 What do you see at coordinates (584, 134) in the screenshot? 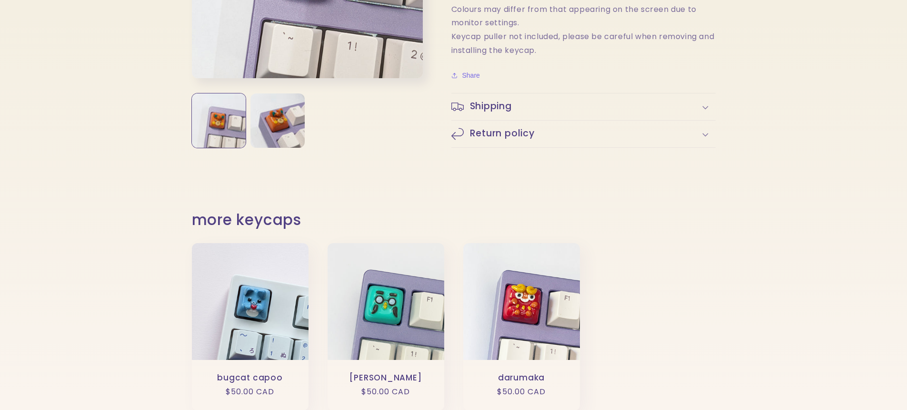
I see `summary: Return policy` at bounding box center [584, 134].